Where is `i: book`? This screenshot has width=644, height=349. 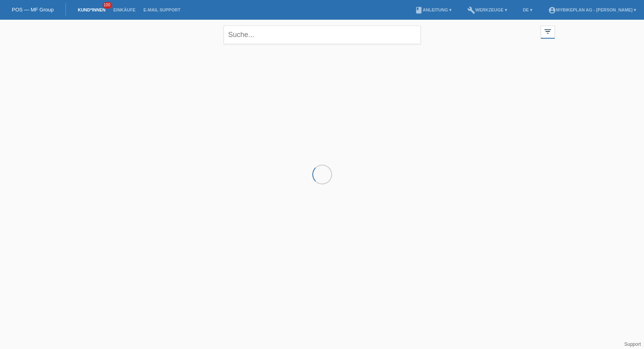
i: book is located at coordinates (419, 10).